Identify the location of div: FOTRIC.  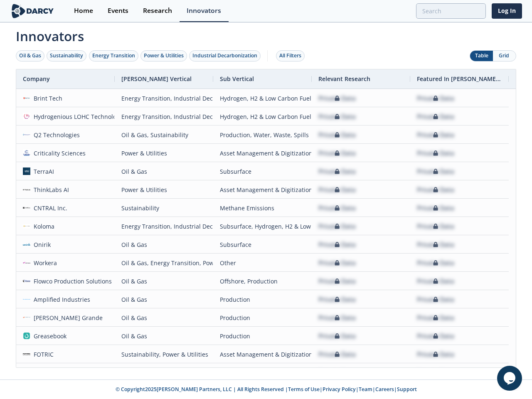
(42, 354).